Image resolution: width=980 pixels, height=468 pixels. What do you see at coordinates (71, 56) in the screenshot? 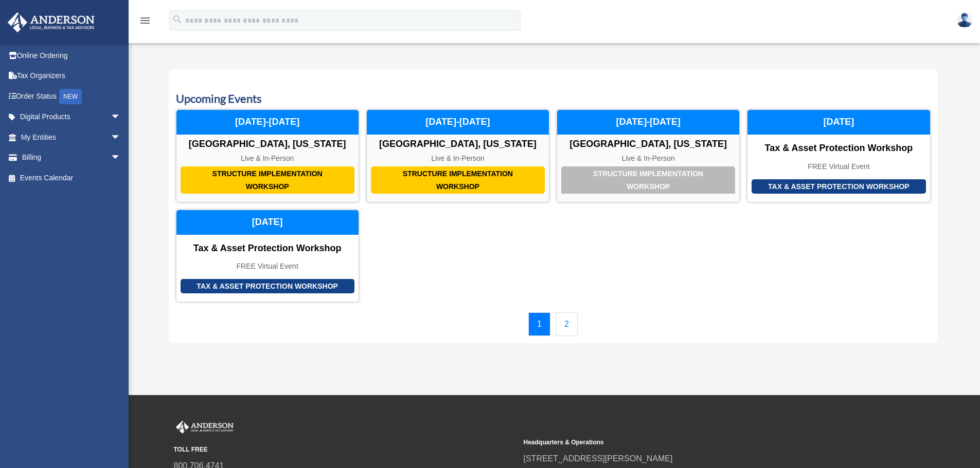
I see `a: Online Ordering` at bounding box center [71, 56].